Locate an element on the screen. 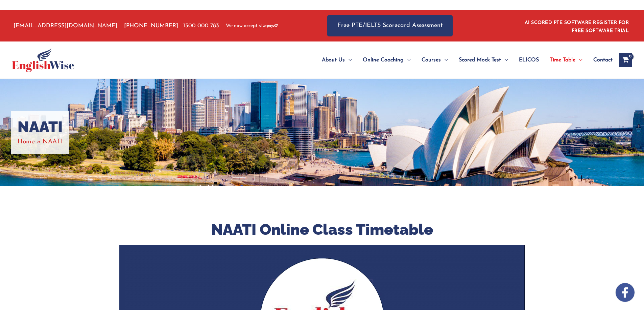  a: CoursesMenu Toggle is located at coordinates (434, 60).